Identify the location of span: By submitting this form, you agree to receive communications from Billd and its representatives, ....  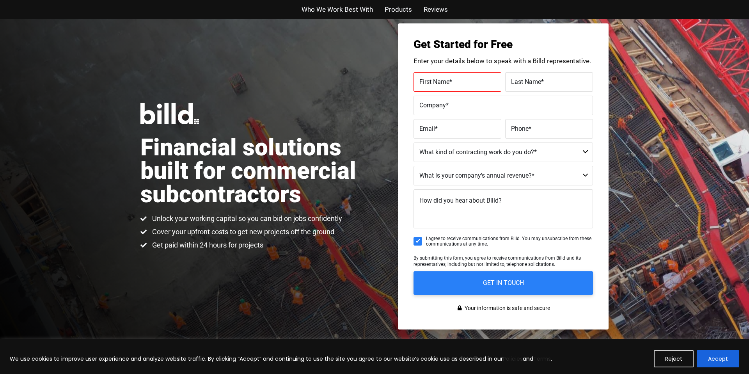
(497, 261).